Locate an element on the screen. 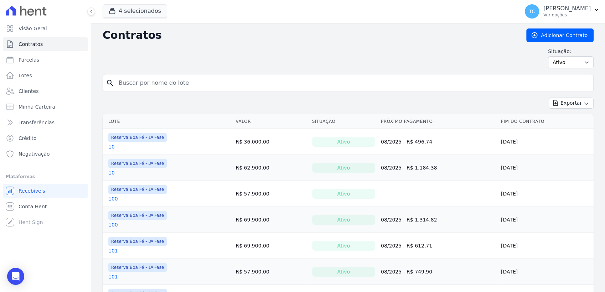 This screenshot has height=292, width=605. a: Parcelas is located at coordinates (45, 60).